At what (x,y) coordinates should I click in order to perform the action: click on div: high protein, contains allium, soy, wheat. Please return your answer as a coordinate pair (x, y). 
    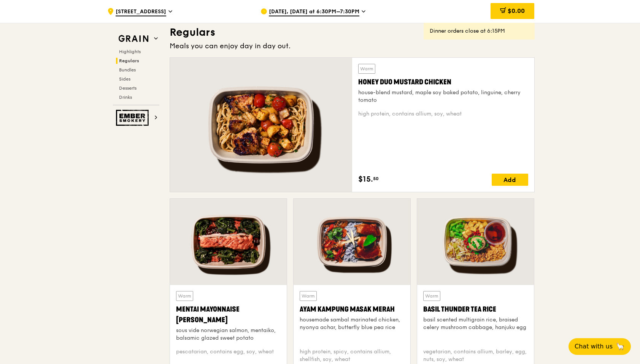
    Looking at the image, I should click on (443, 114).